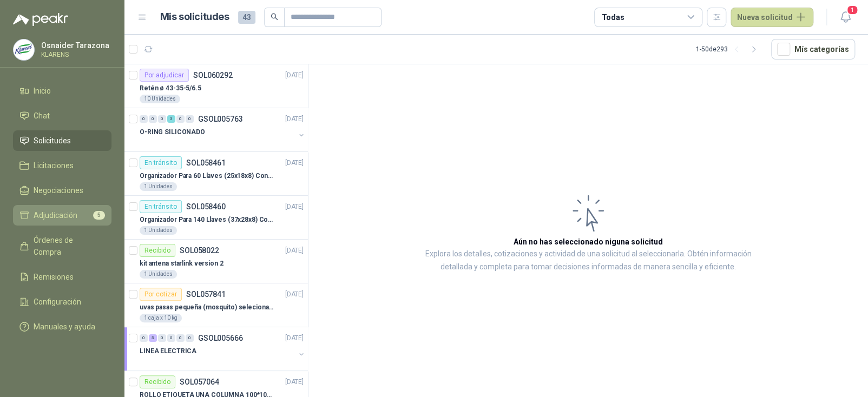 Image resolution: width=868 pixels, height=397 pixels. What do you see at coordinates (63, 215) in the screenshot?
I see `a: Adjudicación5` at bounding box center [63, 215].